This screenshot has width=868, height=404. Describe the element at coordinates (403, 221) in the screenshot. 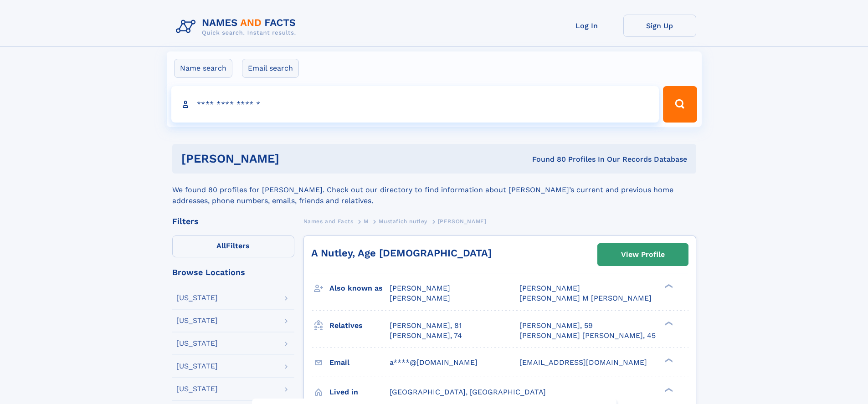

I see `a: Mustafich nutley` at that location.